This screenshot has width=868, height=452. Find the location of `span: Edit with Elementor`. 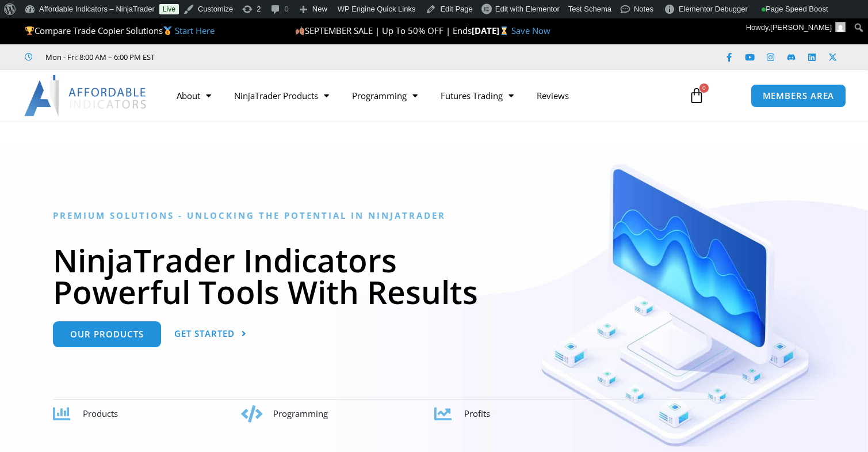

span: Edit with Elementor is located at coordinates (528, 9).